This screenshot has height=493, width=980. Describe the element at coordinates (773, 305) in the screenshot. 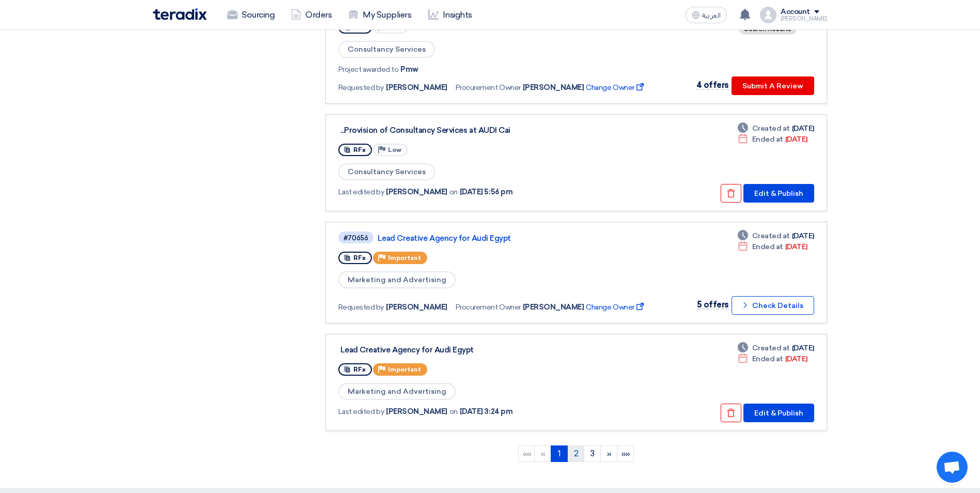

I see `button: Check Details` at that location.